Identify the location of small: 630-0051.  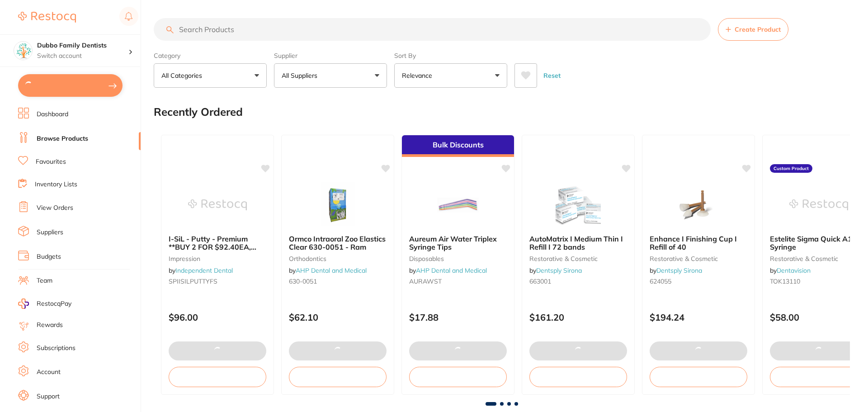
(338, 281).